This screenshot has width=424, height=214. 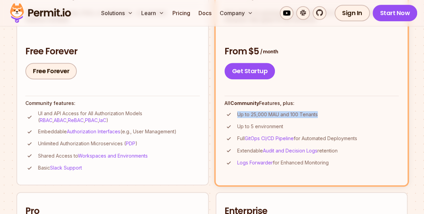 I want to click on a: Slack Support, so click(x=66, y=168).